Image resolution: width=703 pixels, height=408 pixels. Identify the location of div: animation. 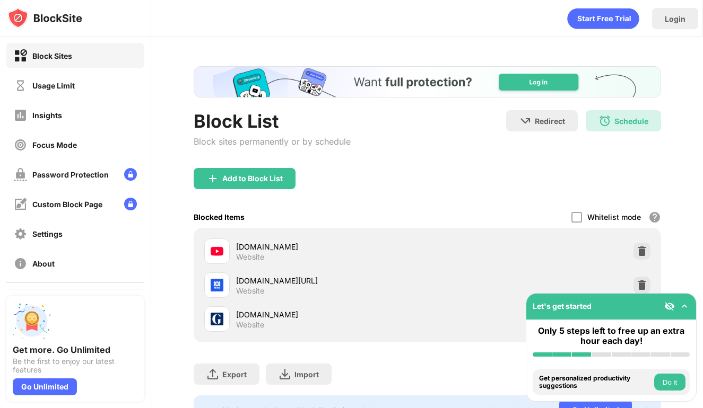
(603, 19).